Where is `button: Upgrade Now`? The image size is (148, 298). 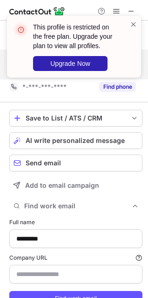 button: Upgrade Now is located at coordinates (70, 63).